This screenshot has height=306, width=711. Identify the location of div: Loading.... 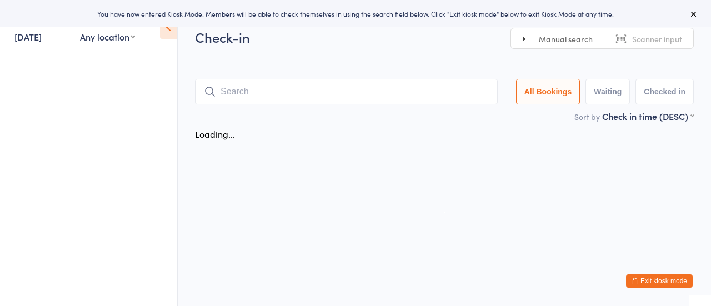
(215, 134).